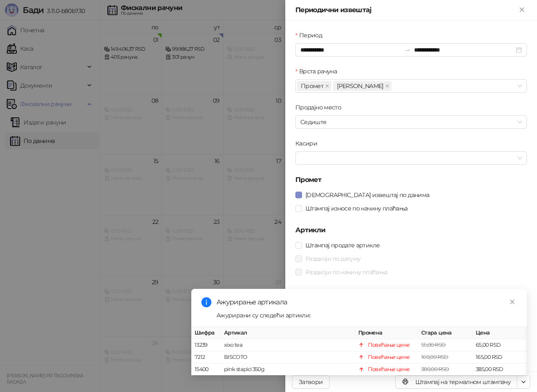  Describe the element at coordinates (500, 369) in the screenshot. I see `td: 385,00 RSD` at that location.